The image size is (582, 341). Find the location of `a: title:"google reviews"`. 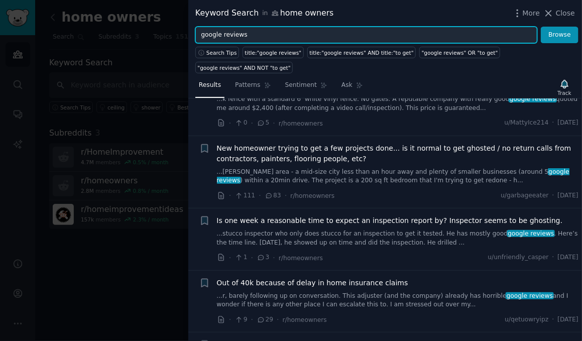

a: title:"google reviews" is located at coordinates (273, 52).